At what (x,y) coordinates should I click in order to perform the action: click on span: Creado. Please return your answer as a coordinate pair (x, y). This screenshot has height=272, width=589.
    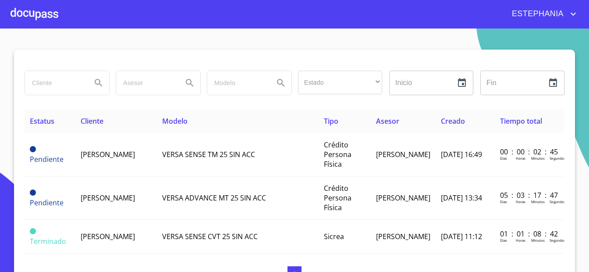
    Looking at the image, I should click on (453, 121).